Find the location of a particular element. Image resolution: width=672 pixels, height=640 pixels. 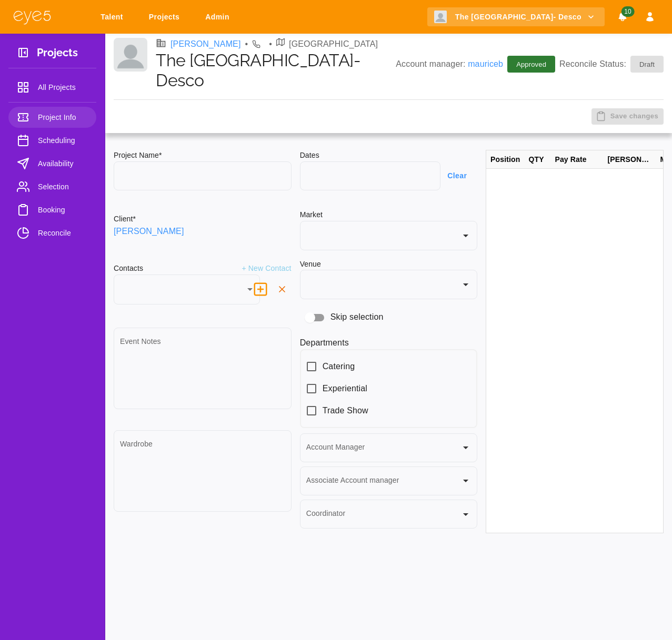

h6: Dates is located at coordinates (389, 155).